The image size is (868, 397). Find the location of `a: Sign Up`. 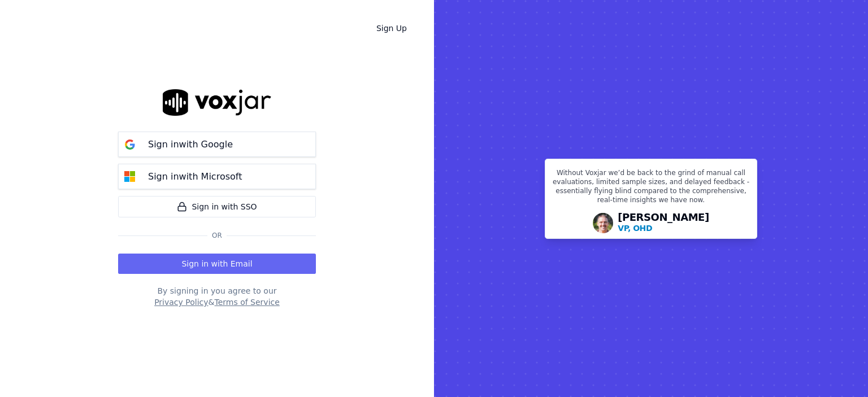

a: Sign Up is located at coordinates (392, 28).